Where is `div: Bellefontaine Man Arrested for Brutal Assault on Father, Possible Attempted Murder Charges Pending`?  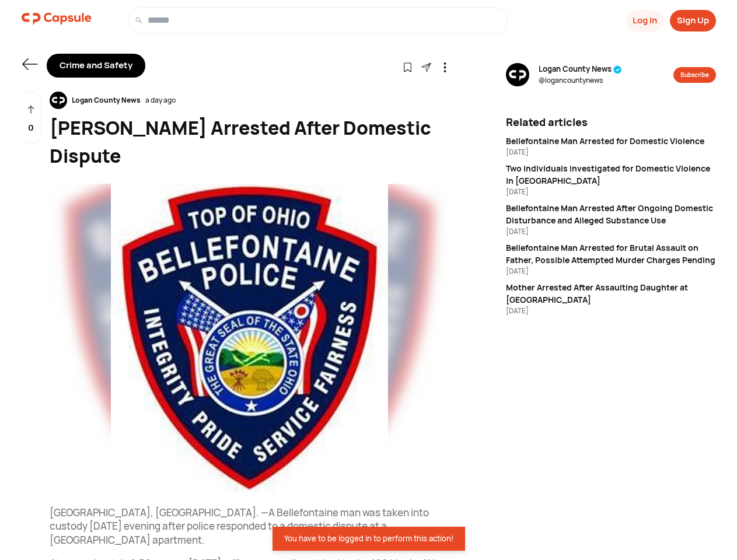 div: Bellefontaine Man Arrested for Brutal Assault on Father, Possible Attempted Murder Charges Pending is located at coordinates (611, 253).